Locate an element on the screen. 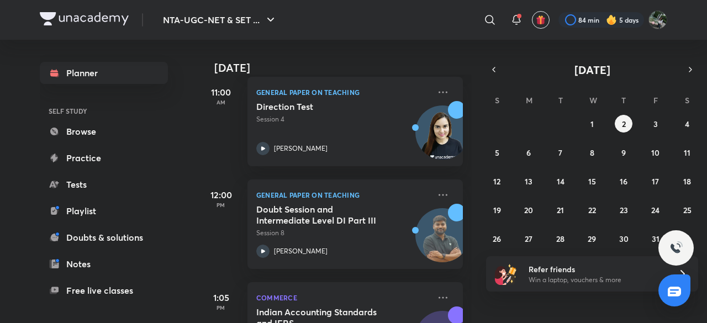 The image size is (707, 323). p: Commerce is located at coordinates (343, 298).